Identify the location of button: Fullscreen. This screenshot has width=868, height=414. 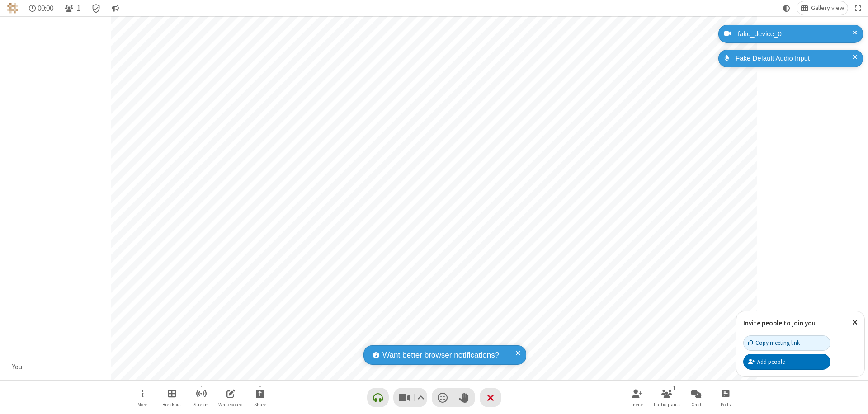
(858, 8).